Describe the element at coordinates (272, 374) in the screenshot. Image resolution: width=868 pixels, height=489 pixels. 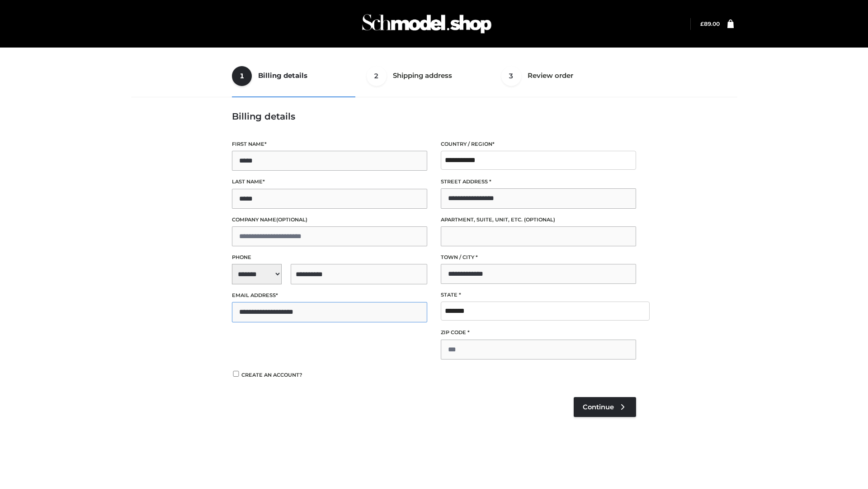
I see `span: Create an account?` at that location.